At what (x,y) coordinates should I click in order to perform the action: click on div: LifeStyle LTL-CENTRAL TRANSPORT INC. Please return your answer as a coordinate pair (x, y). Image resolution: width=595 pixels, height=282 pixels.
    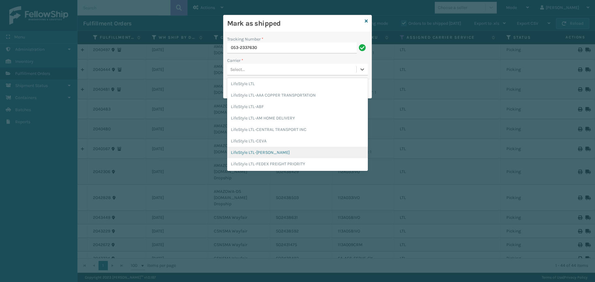
    Looking at the image, I should click on (297, 130).